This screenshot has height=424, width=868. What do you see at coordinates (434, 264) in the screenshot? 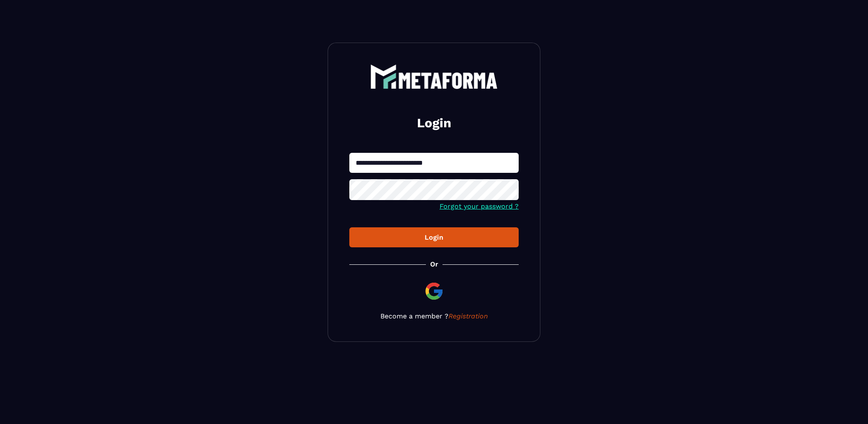
I see `p: Or` at bounding box center [434, 264].